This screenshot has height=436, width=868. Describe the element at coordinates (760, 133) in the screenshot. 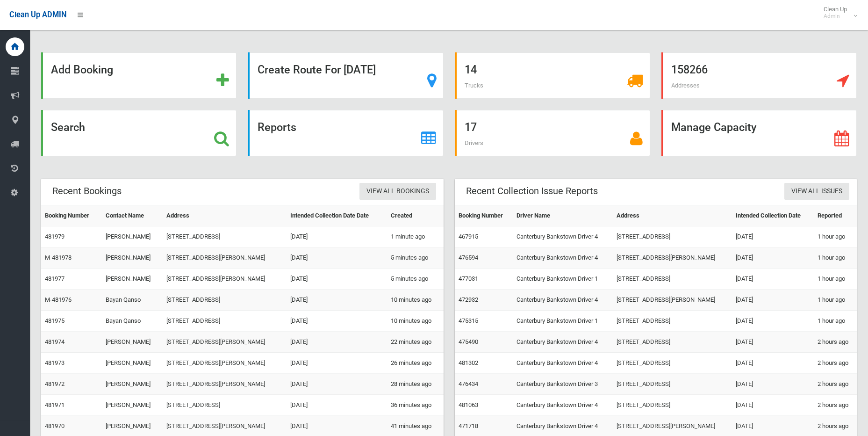

I see `a: Manage Capacity` at that location.